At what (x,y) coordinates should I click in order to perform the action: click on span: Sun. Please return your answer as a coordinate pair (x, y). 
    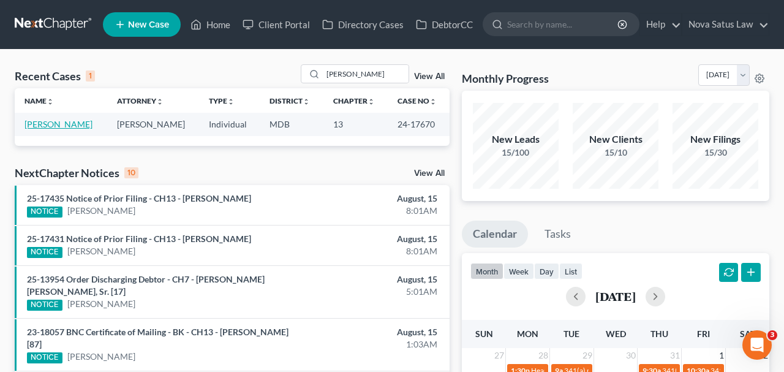
    Looking at the image, I should click on (484, 333).